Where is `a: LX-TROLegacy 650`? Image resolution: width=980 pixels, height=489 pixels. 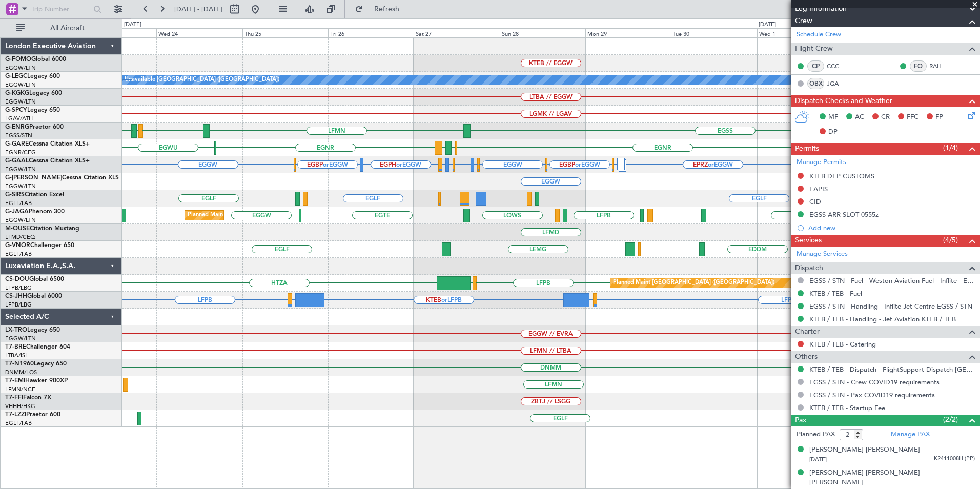 a: LX-TROLegacy 650 is located at coordinates (32, 330).